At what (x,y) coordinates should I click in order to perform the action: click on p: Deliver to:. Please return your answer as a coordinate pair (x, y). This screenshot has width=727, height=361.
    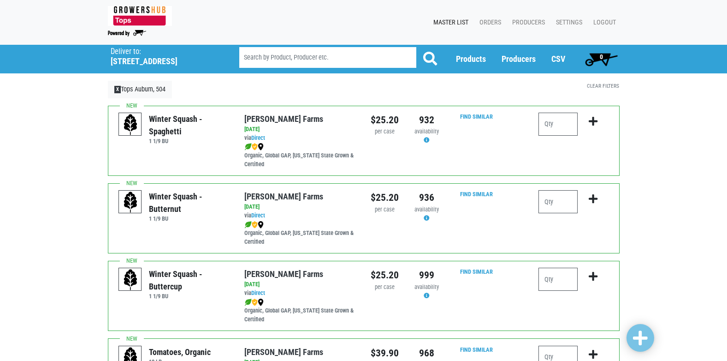
    Looking at the image, I should click on (163, 52).